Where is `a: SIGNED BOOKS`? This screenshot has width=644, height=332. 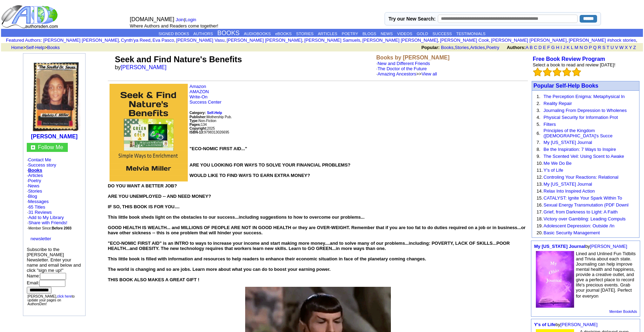
a: SIGNED BOOKS is located at coordinates (174, 34).